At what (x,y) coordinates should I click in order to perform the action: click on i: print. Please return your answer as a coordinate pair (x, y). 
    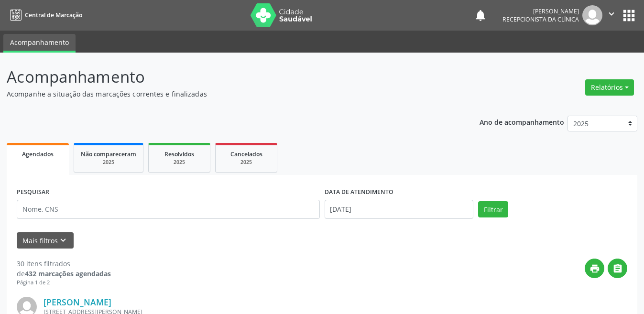
    Looking at the image, I should click on (595, 269).